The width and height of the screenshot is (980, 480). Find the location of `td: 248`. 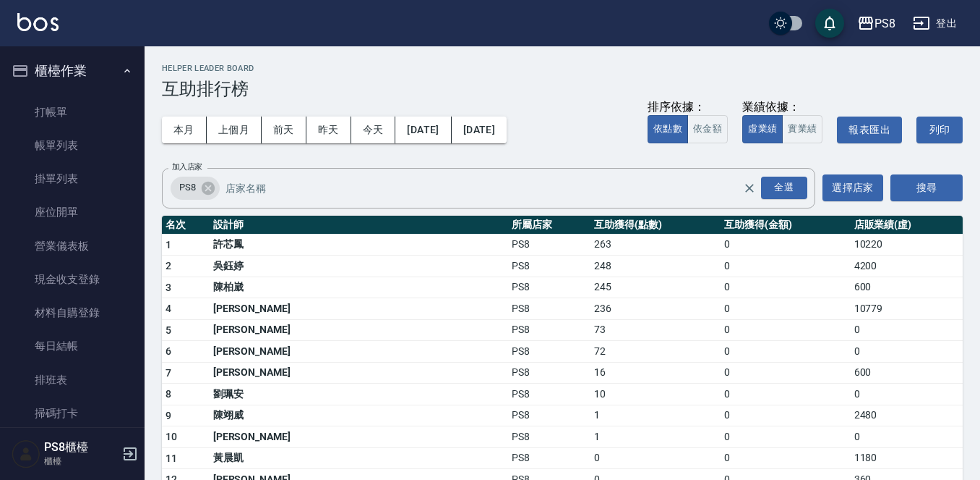

td: 248 is located at coordinates (655, 266).